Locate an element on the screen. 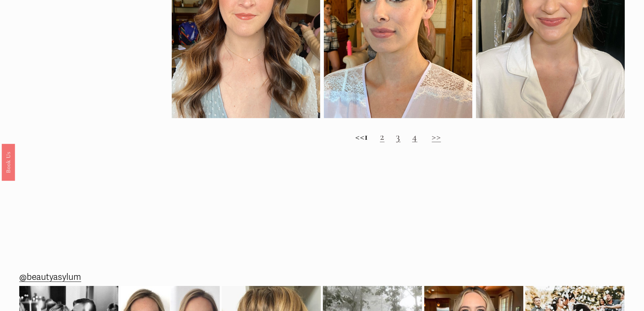 Image resolution: width=644 pixels, height=311 pixels. a: 4 is located at coordinates (415, 136).